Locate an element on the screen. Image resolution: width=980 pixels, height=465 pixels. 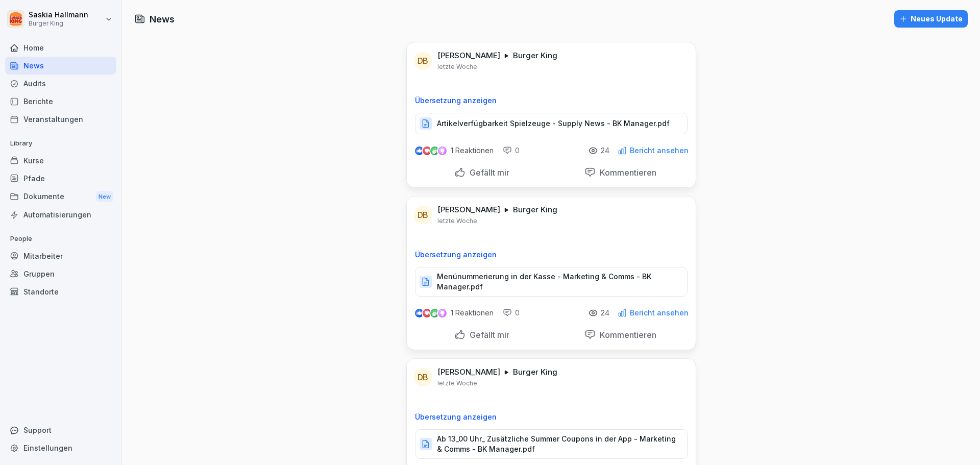
p: Library is located at coordinates (61, 143).